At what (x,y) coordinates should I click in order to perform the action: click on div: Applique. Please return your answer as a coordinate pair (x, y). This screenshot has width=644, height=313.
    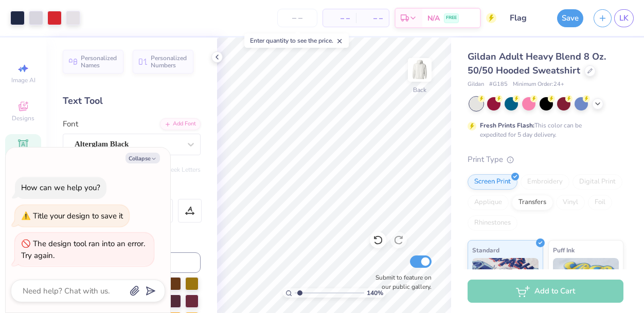
    Looking at the image, I should click on (488, 203).